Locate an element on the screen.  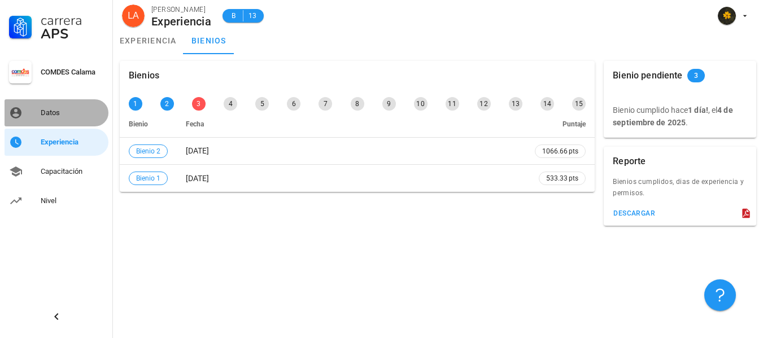
div: 8 is located at coordinates (358, 104).